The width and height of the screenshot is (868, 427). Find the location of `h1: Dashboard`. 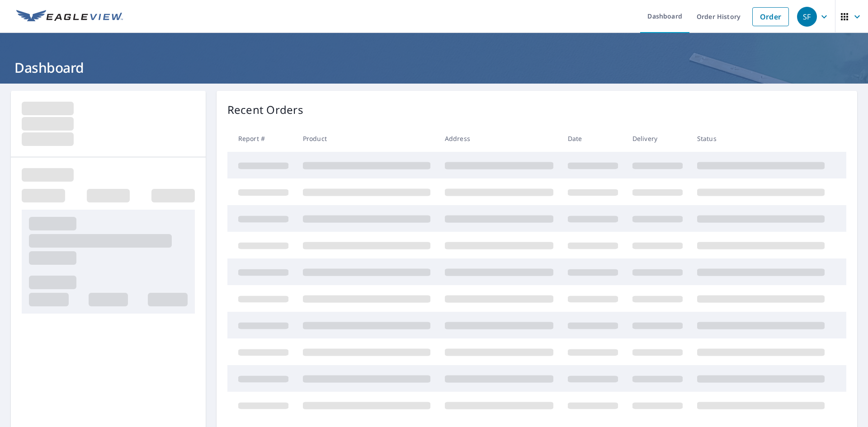

h1: Dashboard is located at coordinates (434, 67).